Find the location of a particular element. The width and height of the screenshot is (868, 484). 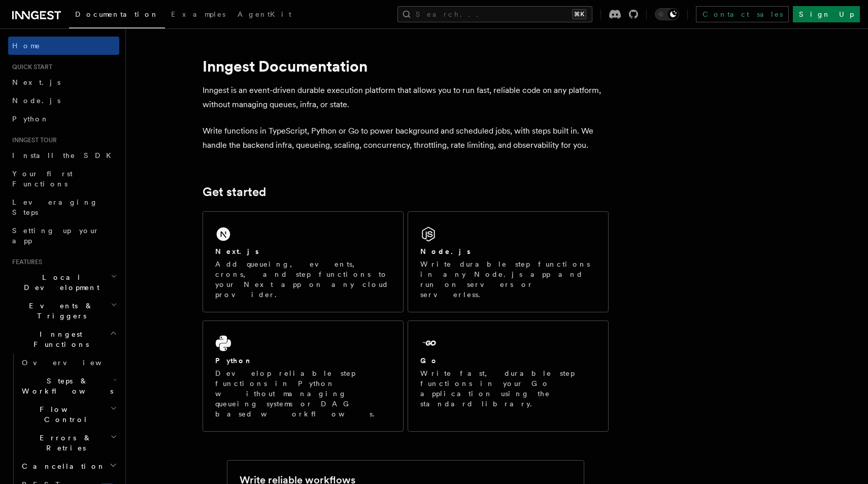

a: Leveraging Steps is located at coordinates (63, 207).